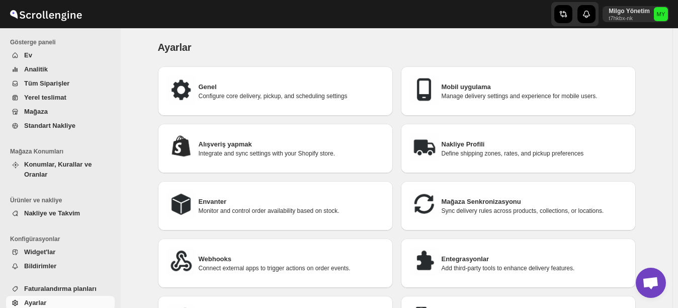  What do you see at coordinates (535, 87) in the screenshot?
I see `h3: Mobil uygulama` at bounding box center [535, 87].